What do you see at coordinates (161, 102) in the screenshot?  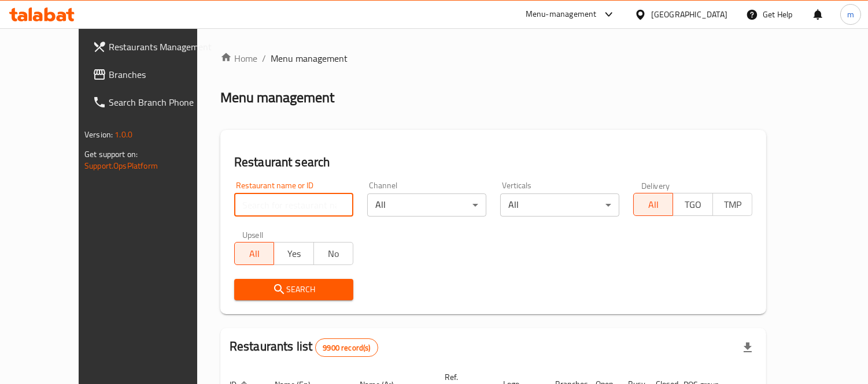 I see `span: Search Branch Phone` at bounding box center [161, 102].